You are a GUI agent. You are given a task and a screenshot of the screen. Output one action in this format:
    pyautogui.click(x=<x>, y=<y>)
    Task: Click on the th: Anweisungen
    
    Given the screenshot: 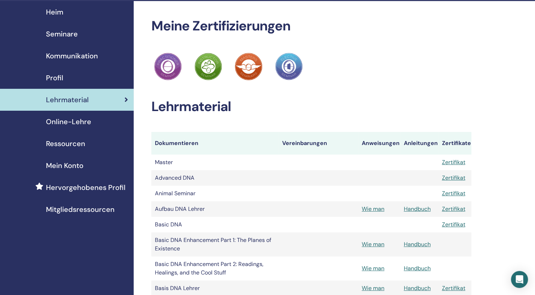 What is the action you would take?
    pyautogui.click(x=379, y=143)
    